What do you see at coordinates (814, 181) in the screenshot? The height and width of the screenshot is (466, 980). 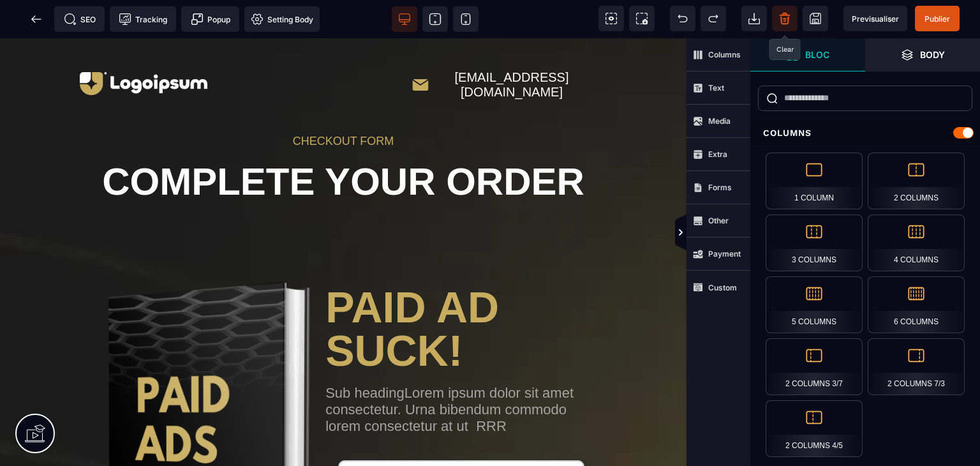 I see `div: 1 Column` at bounding box center [814, 181].